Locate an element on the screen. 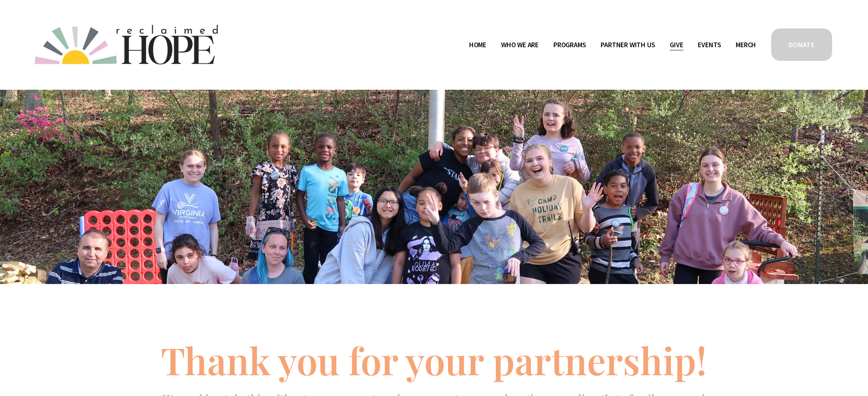 Image resolution: width=868 pixels, height=396 pixels. span: Who We Are is located at coordinates (520, 45).